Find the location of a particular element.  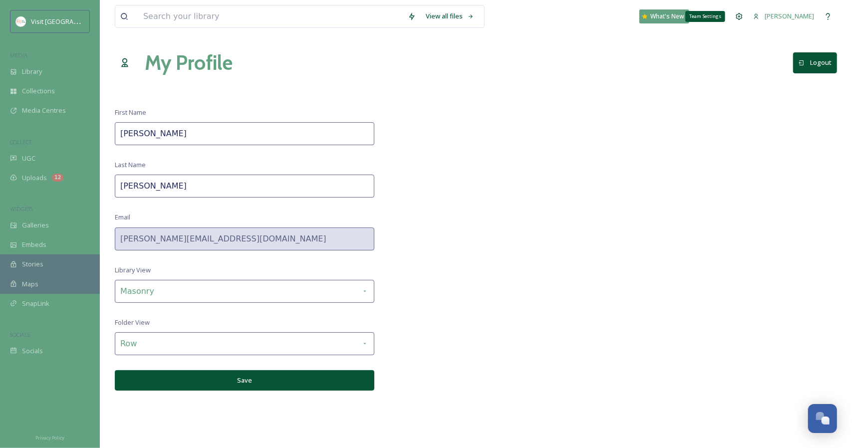

button: Save is located at coordinates (244, 380).